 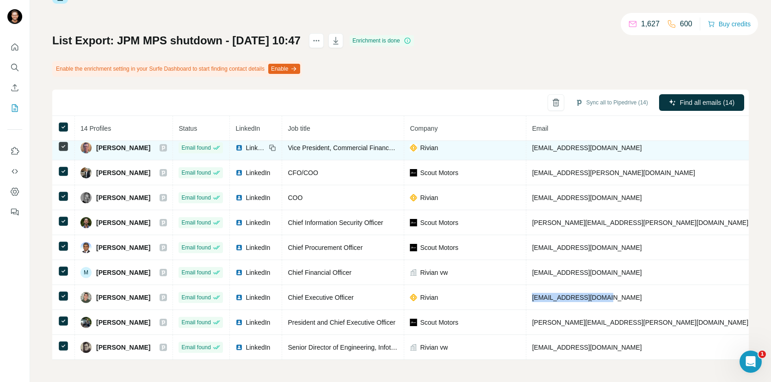 I want to click on button: Enable, so click(x=284, y=69).